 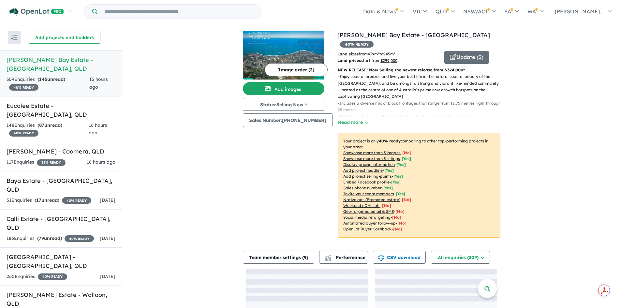 I want to click on button: Team member settings (9), so click(x=278, y=257).